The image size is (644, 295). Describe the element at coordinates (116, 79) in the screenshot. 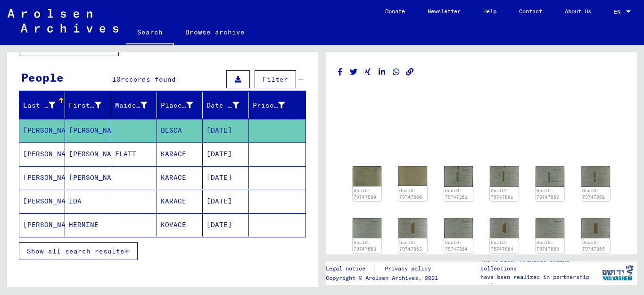

I see `span: 10` at that location.